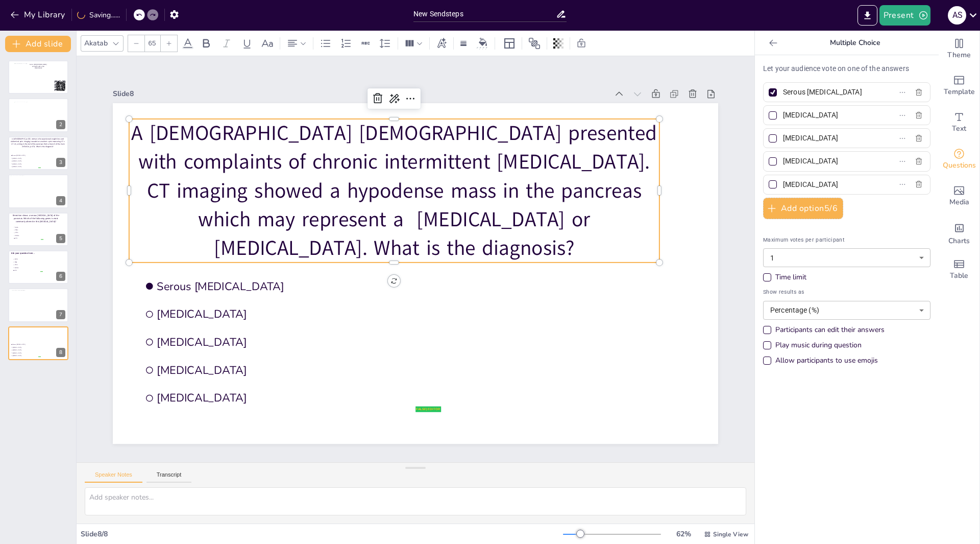 This screenshot has width=980, height=544. What do you see at coordinates (959, 86) in the screenshot?
I see `div: Add ready made slides` at bounding box center [959, 86].